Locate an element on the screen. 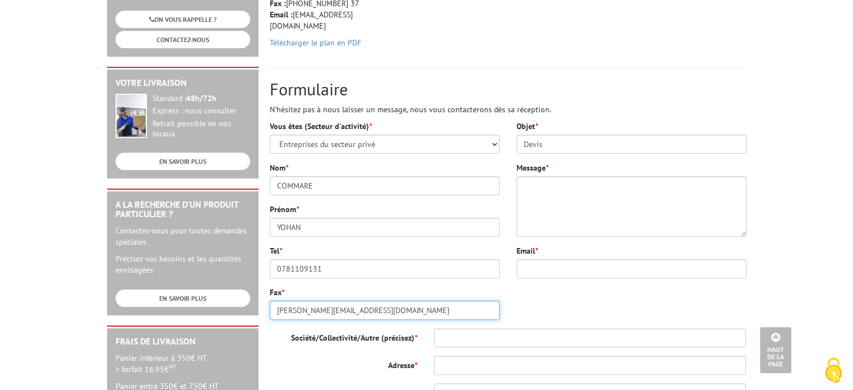  p: Contactez-nous pour toutes demandes spéciales is located at coordinates (183, 236).